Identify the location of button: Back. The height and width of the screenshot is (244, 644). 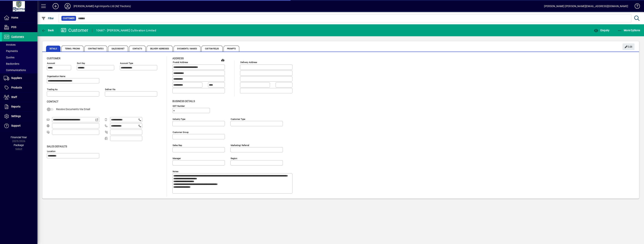
(48, 30).